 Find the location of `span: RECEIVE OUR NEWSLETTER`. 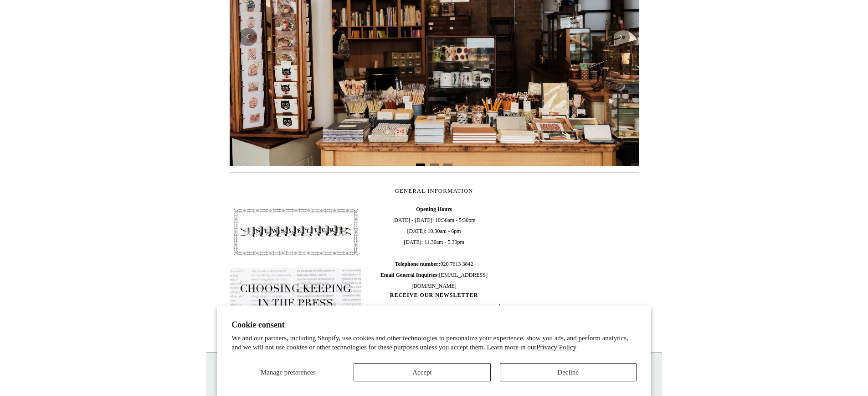

span: RECEIVE OUR NEWSLETTER is located at coordinates (434, 295).